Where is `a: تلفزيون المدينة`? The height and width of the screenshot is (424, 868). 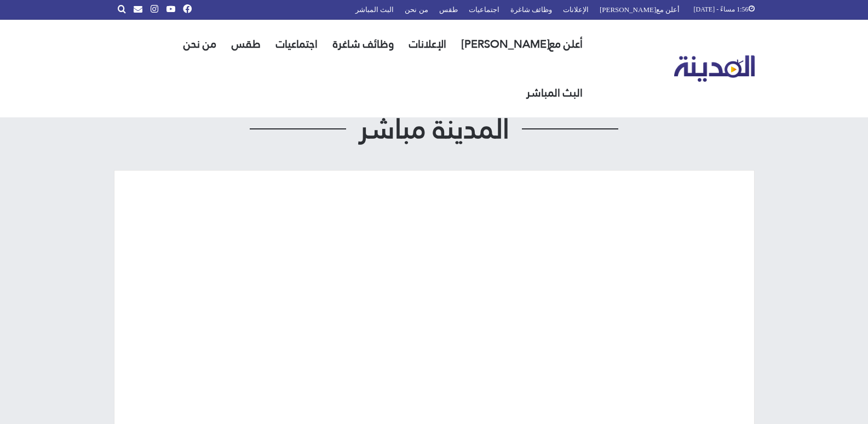 a: تلفزيون المدينة is located at coordinates (714, 68).